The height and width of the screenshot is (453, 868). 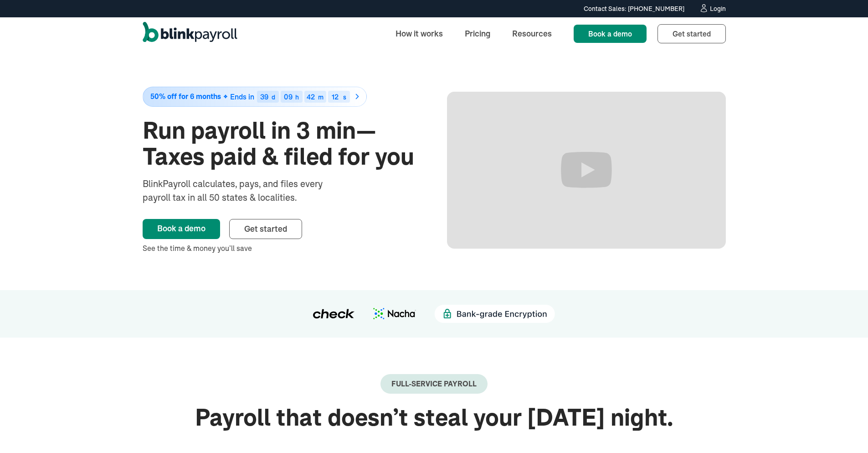 What do you see at coordinates (718, 8) in the screenshot?
I see `div: Login` at bounding box center [718, 8].